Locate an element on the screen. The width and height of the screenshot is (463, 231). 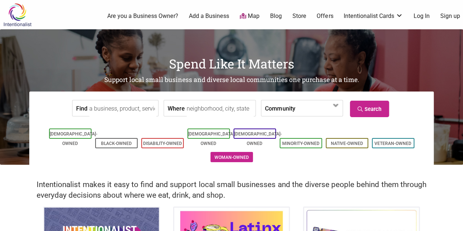
label: Find is located at coordinates (82, 108).